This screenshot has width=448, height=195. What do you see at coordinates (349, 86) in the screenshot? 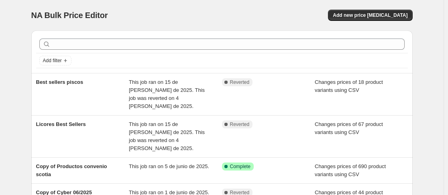
I see `span: Changes prices of 18 product variants using CSV` at bounding box center [349, 86].